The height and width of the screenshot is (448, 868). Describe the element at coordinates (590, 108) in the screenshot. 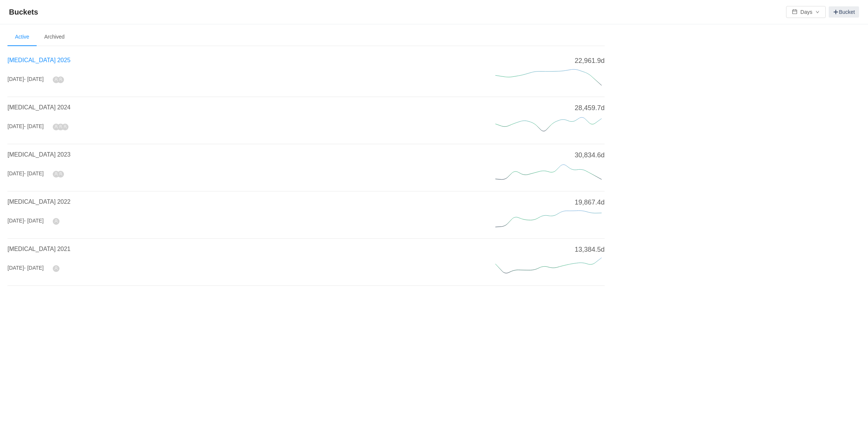

I see `span: 28,459.7d` at that location.